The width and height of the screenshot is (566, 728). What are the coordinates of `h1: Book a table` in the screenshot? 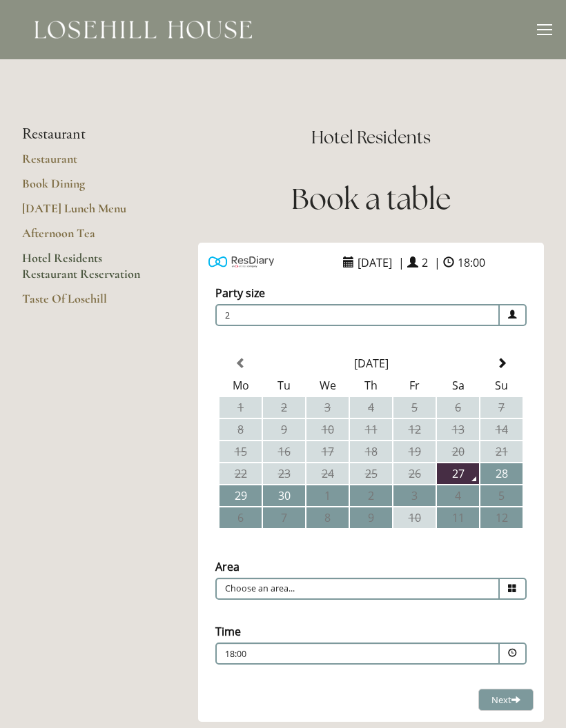 It's located at (370, 198).